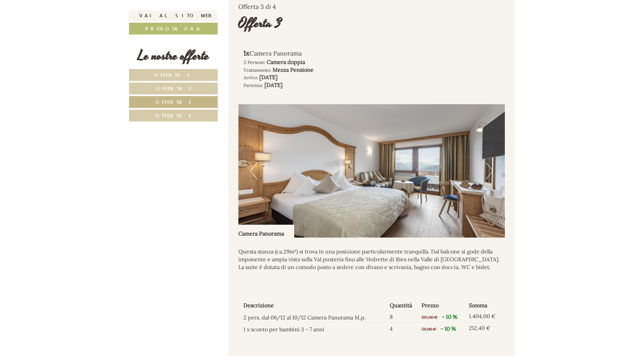 The width and height of the screenshot is (644, 356). What do you see at coordinates (251, 77) in the screenshot?
I see `small: Arrivo:` at bounding box center [251, 77].